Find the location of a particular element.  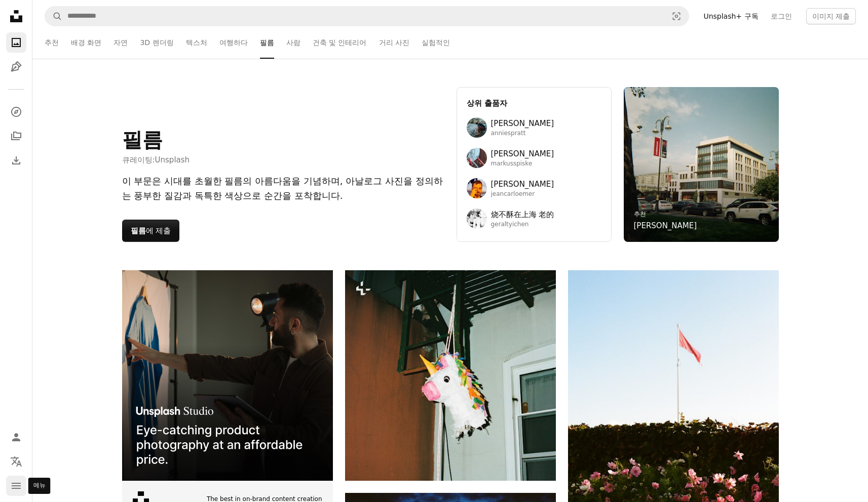

a: 다운로드 내역 is located at coordinates (16, 160).